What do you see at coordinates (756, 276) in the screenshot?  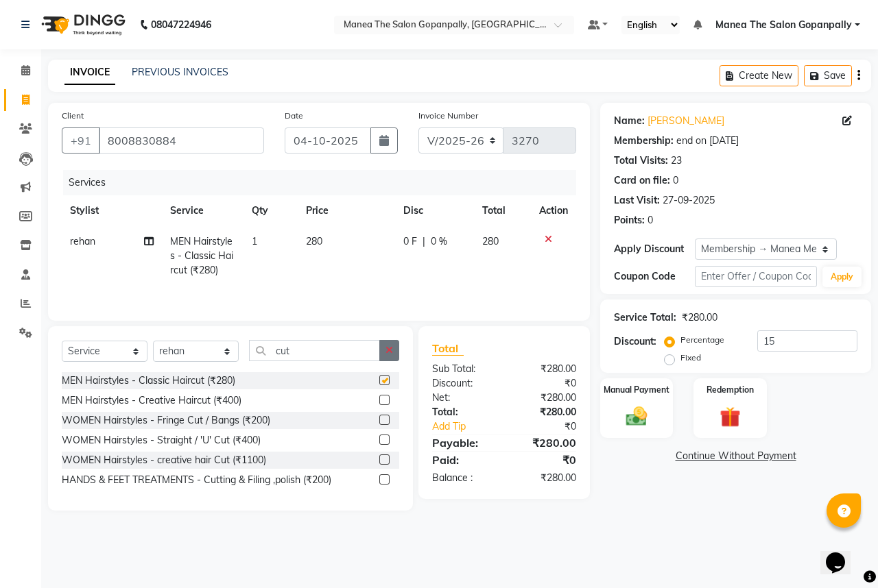 I see `input: Enter Offer / Coupon Code` at bounding box center [756, 276].